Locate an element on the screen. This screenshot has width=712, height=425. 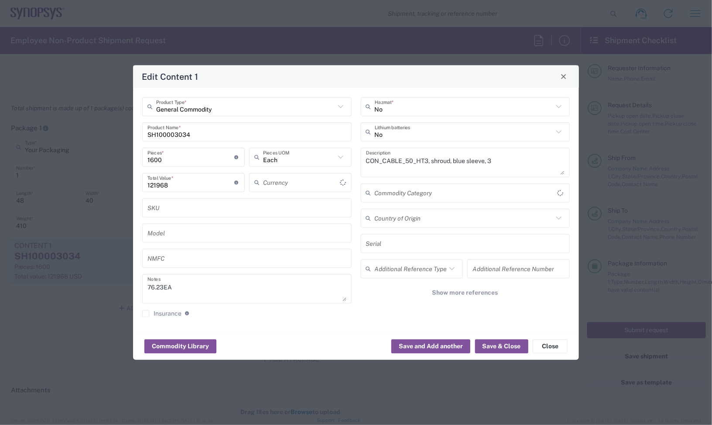
button: Commodity Library is located at coordinates (180, 347).